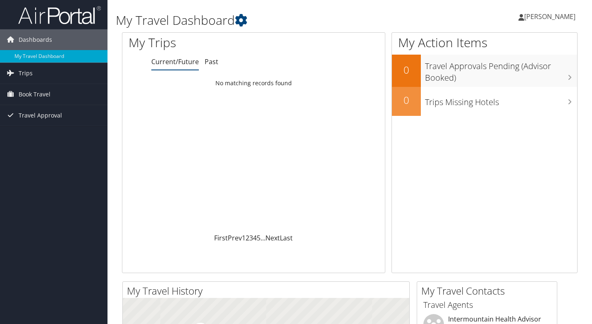  I want to click on h3: Travel Approvals Pending (Advisor Booked), so click(501, 70).